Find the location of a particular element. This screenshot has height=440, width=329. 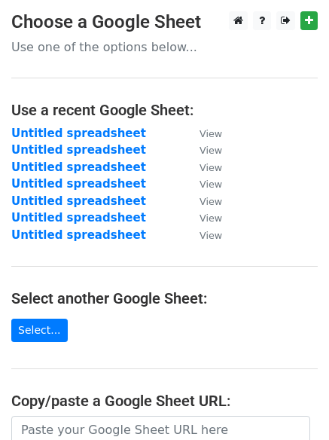

h4: Copy/paste a Google Sheet URL: is located at coordinates (164, 401).